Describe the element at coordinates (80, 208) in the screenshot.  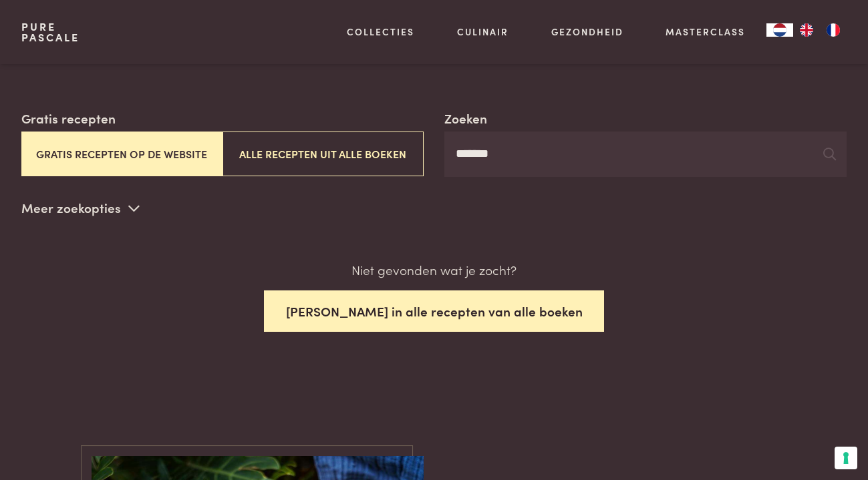
I see `p: Meer zoekopties` at that location.